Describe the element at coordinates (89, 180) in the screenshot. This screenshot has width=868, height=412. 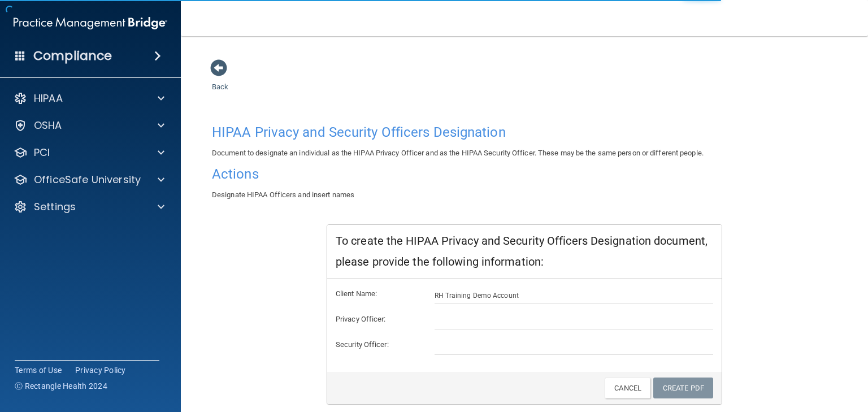
I see `a: OfficeSafe University` at that location.